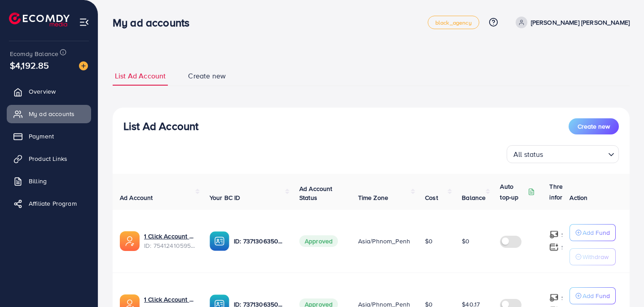  I want to click on img: ic-ba-acc.ded83a64.svg, so click(219, 241).